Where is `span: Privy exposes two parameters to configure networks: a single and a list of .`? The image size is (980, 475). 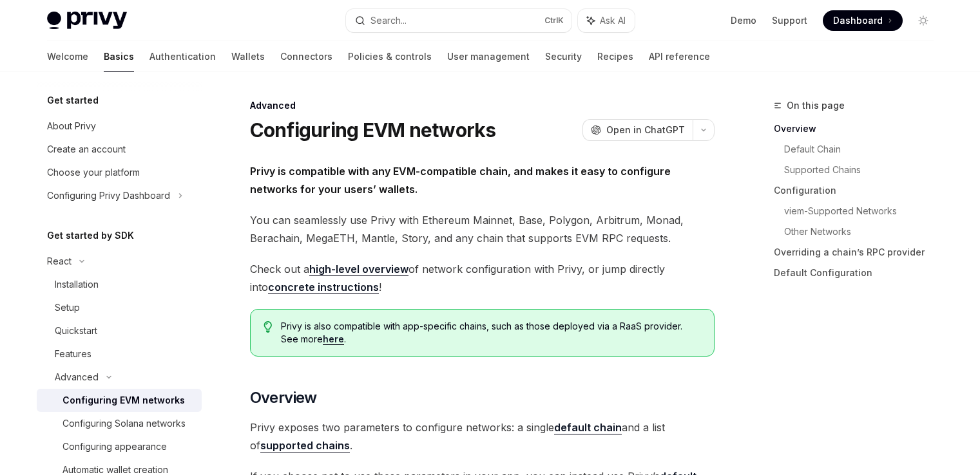
span: Privy exposes two parameters to configure networks: a single and a list of . is located at coordinates (482, 436).